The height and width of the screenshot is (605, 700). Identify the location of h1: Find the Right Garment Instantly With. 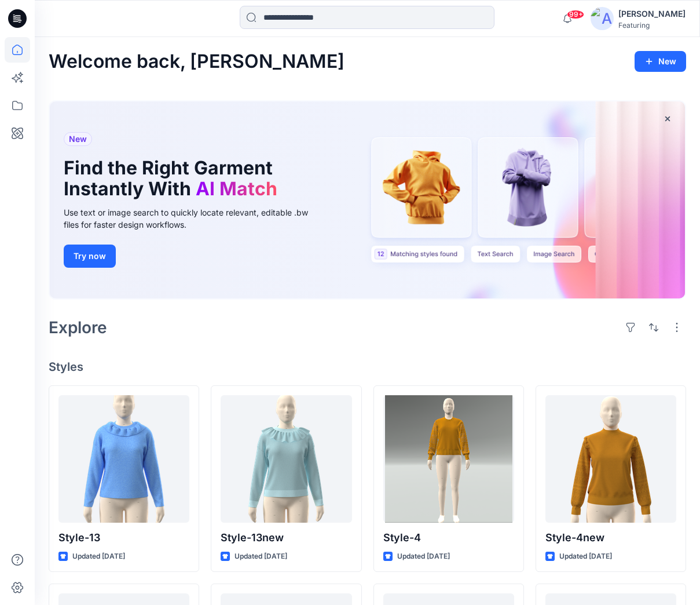
(186, 179).